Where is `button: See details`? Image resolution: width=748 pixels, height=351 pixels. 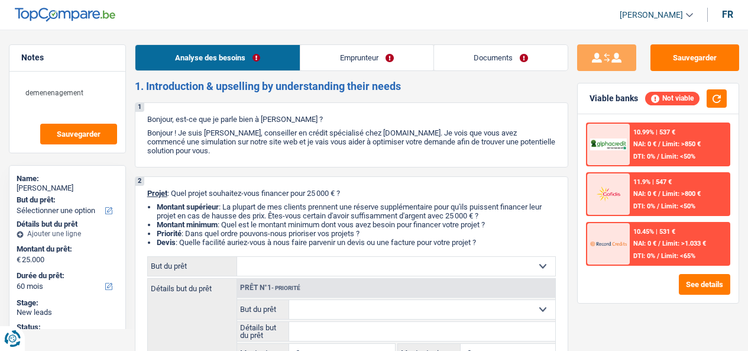
button: See details is located at coordinates (704, 284).